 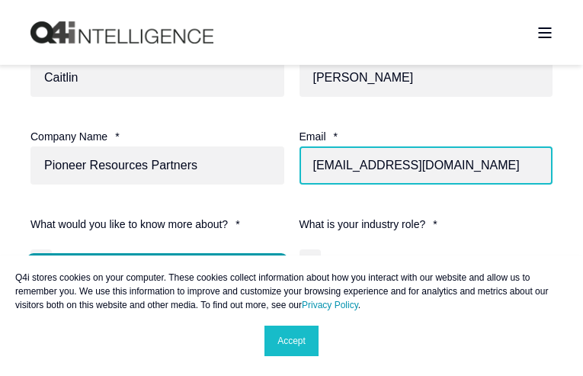 What do you see at coordinates (122, 33) in the screenshot?
I see `a: Back to Home` at bounding box center [122, 33].